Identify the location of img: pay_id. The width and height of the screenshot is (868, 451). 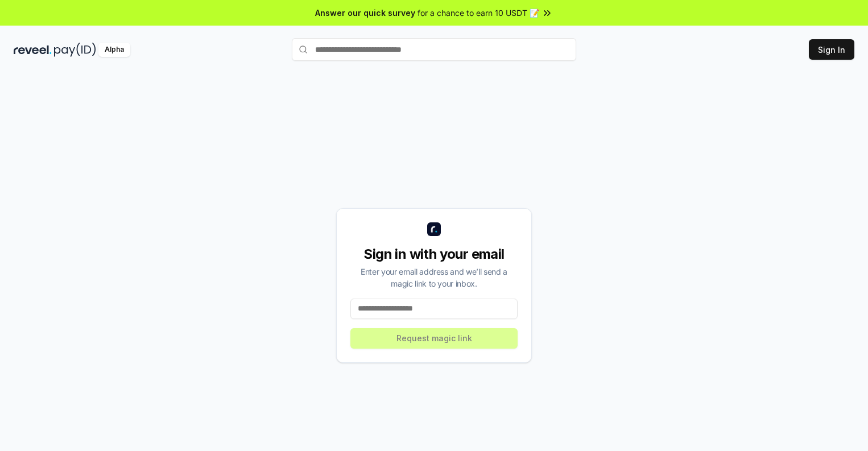
(75, 50).